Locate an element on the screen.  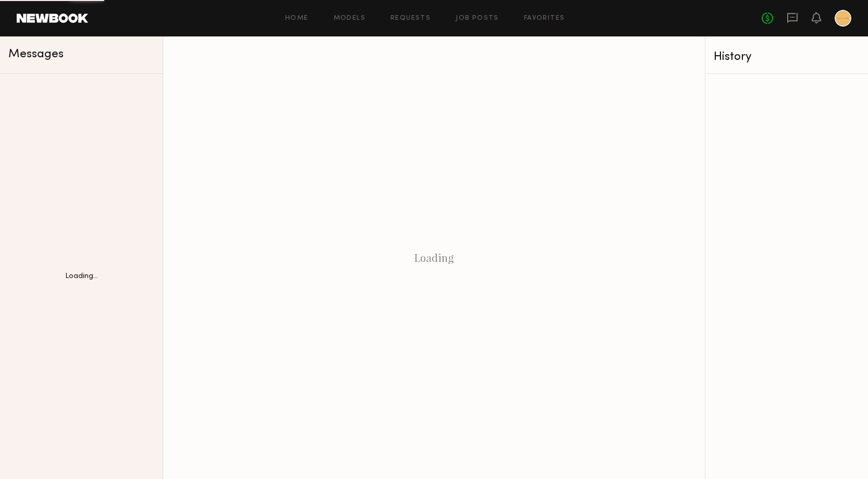
a: Job Posts is located at coordinates (477, 18).